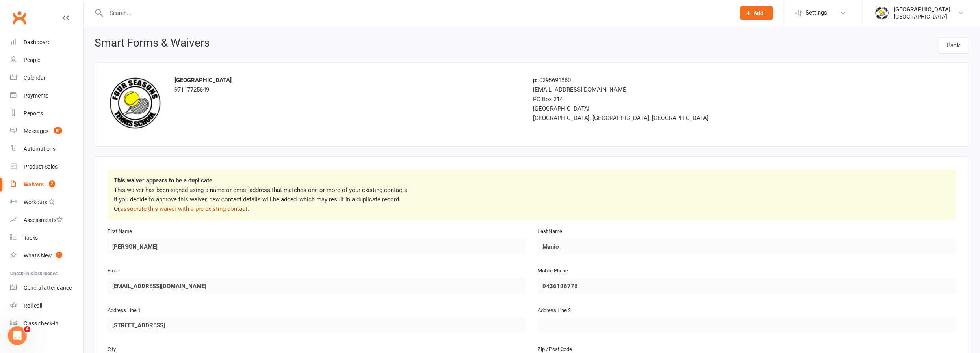  What do you see at coordinates (671, 99) in the screenshot?
I see `div: PO Box 214` at bounding box center [671, 99].